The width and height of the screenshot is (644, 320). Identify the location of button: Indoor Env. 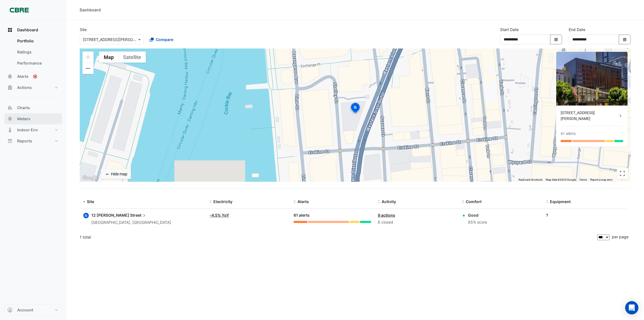
(33, 130).